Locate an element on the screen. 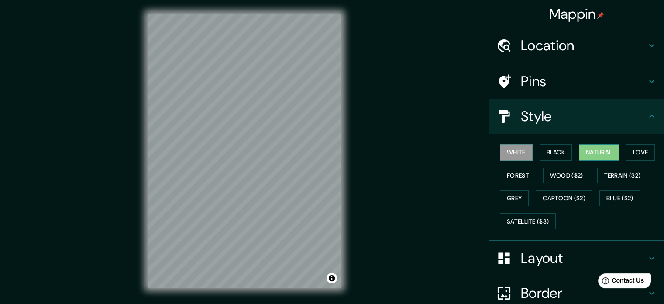 The image size is (664, 304). h4: Layout is located at coordinates (584, 258).